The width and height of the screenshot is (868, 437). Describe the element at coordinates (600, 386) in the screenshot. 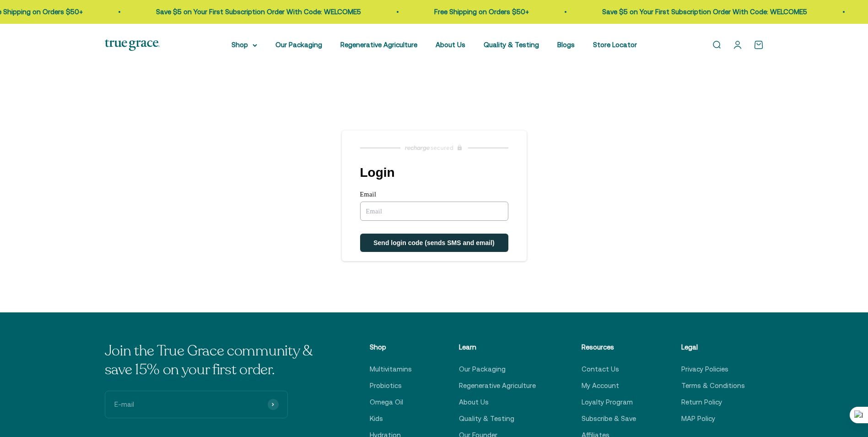

I see `a: My Account` at that location.